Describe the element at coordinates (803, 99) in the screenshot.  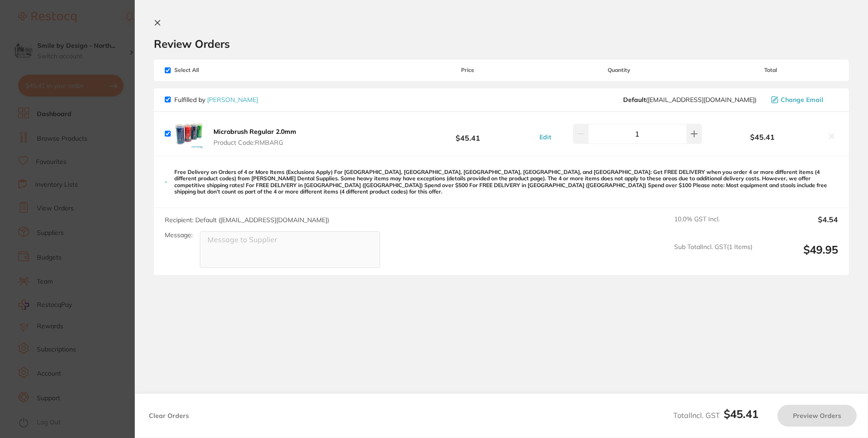
I see `button: Change Email` at that location.